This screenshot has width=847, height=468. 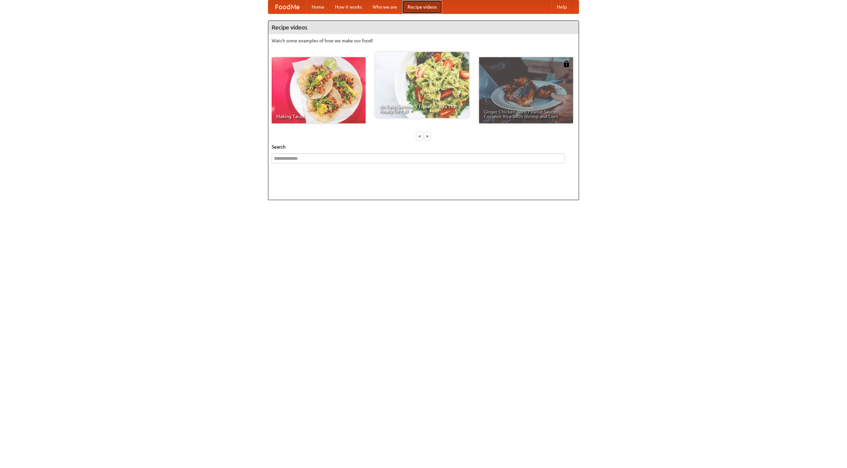 I want to click on h5: Search, so click(x=423, y=147).